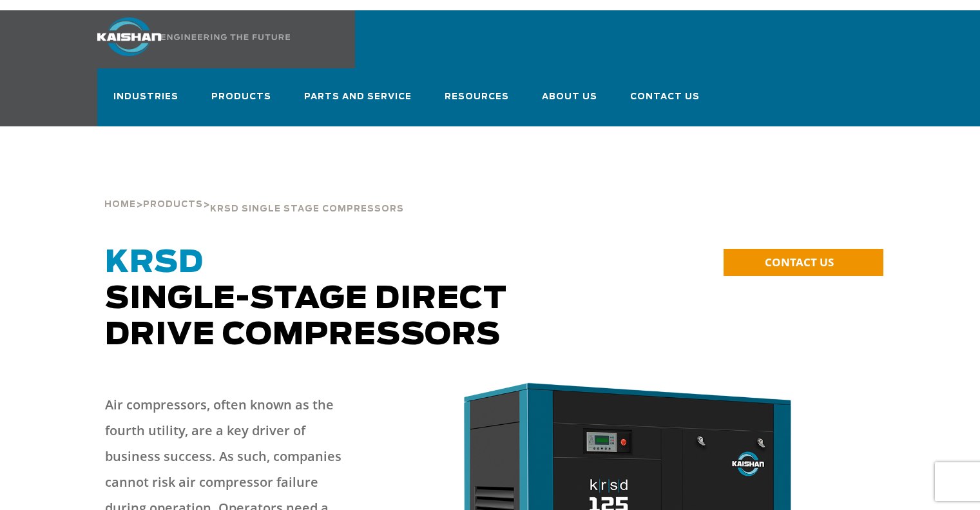  I want to click on a: Resources, so click(477, 103).